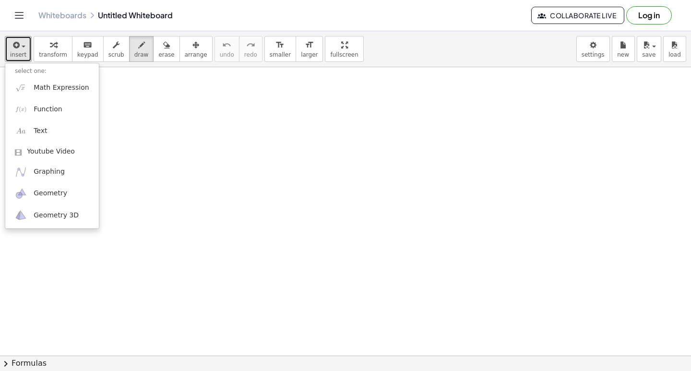 This screenshot has width=691, height=371. Describe the element at coordinates (21, 193) in the screenshot. I see `img: ggb-geometry.svg` at that location.